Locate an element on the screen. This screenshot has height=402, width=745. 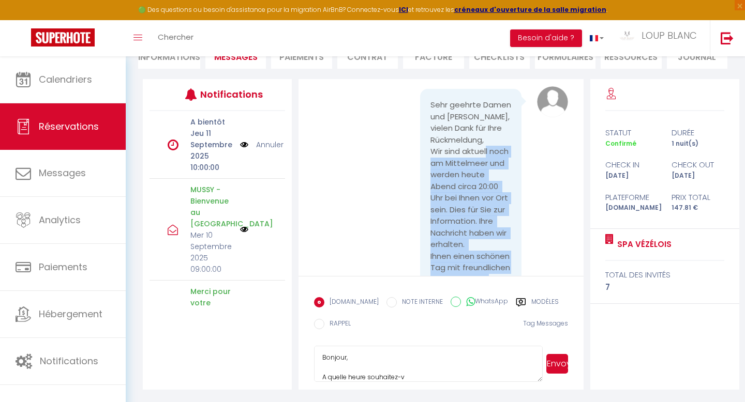
div: check out is located at coordinates (698, 165).